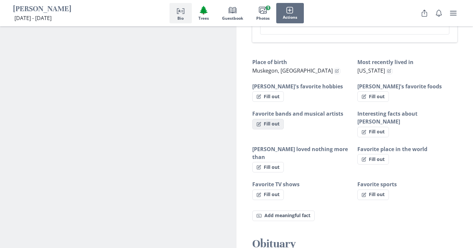 This screenshot has width=473, height=248. Describe the element at coordinates (180, 18) in the screenshot. I see `span: Bio` at that location.